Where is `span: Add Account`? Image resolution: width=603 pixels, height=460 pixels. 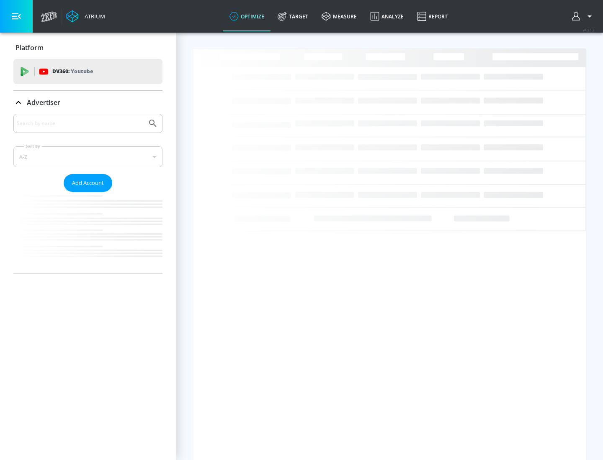
span: Add Account is located at coordinates (88, 183).